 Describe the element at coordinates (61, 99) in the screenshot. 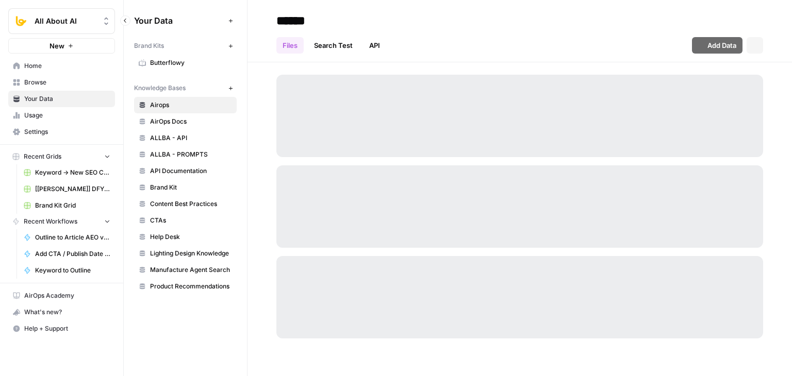

I see `a: Your Data` at that location.